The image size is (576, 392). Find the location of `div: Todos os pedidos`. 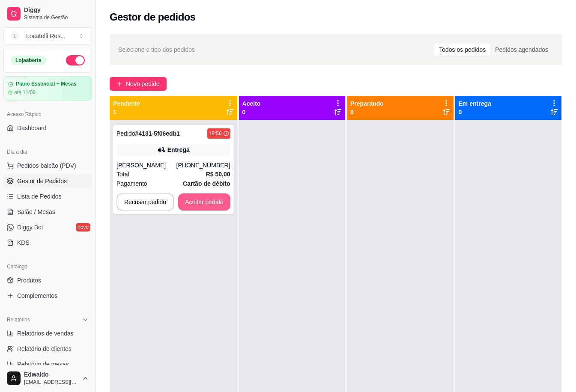

div: Todos os pedidos is located at coordinates (462, 50).